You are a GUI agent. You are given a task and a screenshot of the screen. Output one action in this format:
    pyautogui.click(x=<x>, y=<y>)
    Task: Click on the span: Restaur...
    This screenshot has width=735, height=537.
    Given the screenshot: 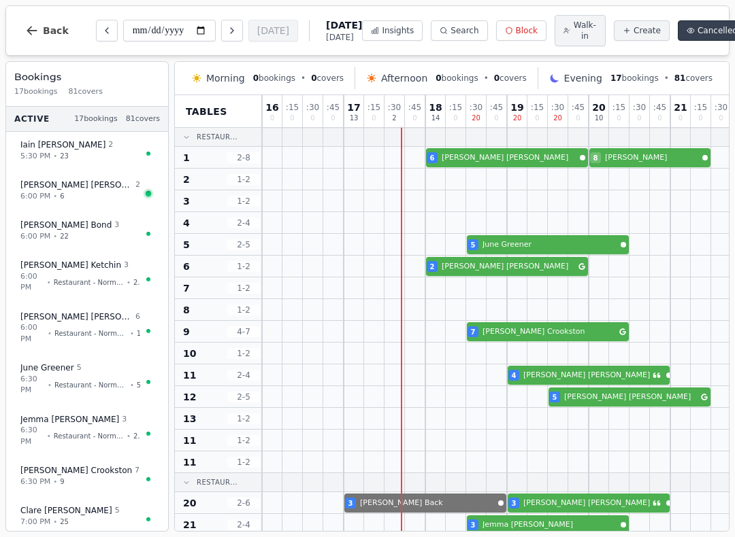 What is the action you would take?
    pyautogui.click(x=217, y=482)
    